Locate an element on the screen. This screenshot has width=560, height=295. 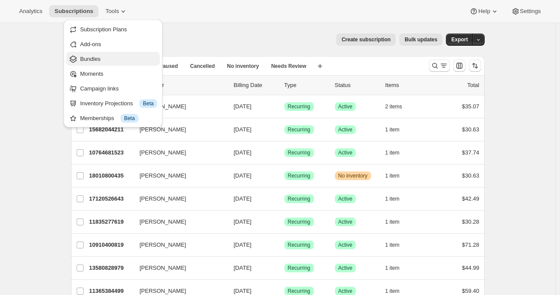
span: Subscription Plans is located at coordinates (104, 29).